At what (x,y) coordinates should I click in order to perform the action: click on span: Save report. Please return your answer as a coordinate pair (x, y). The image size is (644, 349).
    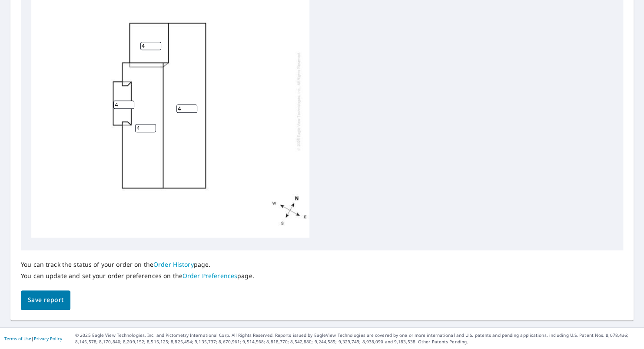
    Looking at the image, I should click on (46, 300).